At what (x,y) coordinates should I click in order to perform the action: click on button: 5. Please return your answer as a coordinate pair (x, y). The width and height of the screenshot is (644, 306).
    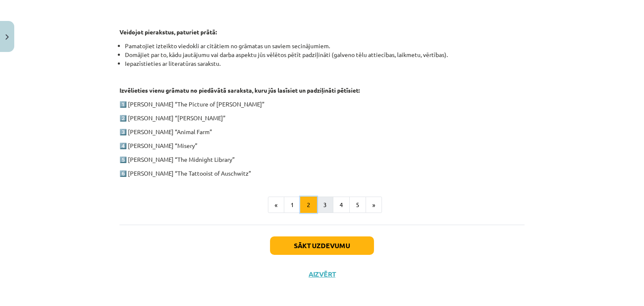
    Looking at the image, I should click on (358, 205).